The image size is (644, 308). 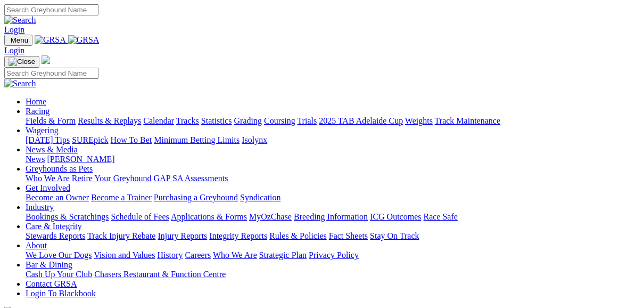 What do you see at coordinates (331, 217) in the screenshot?
I see `a: Breeding Information` at bounding box center [331, 217].